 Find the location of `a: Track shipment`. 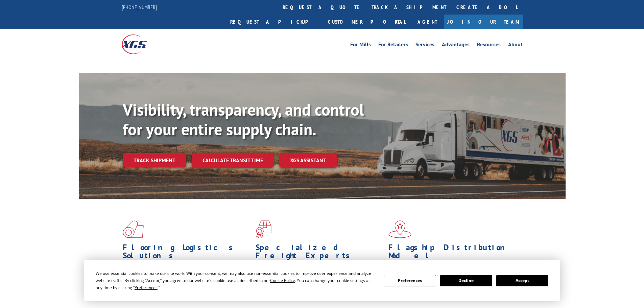

a: Track shipment is located at coordinates (154, 161).